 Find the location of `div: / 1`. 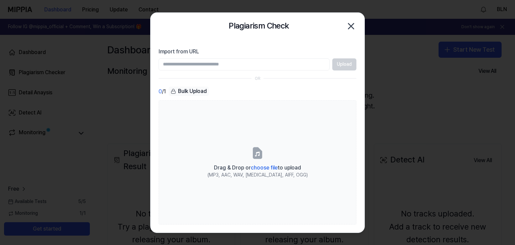

div: / 1 is located at coordinates (162, 91).